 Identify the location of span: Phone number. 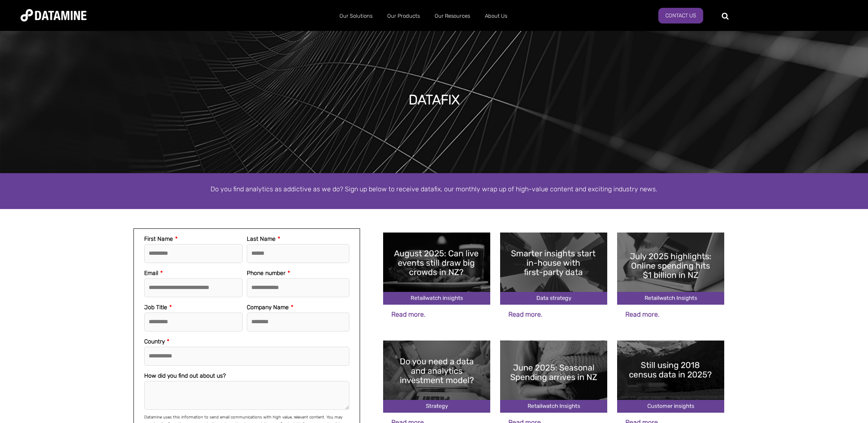
(266, 273).